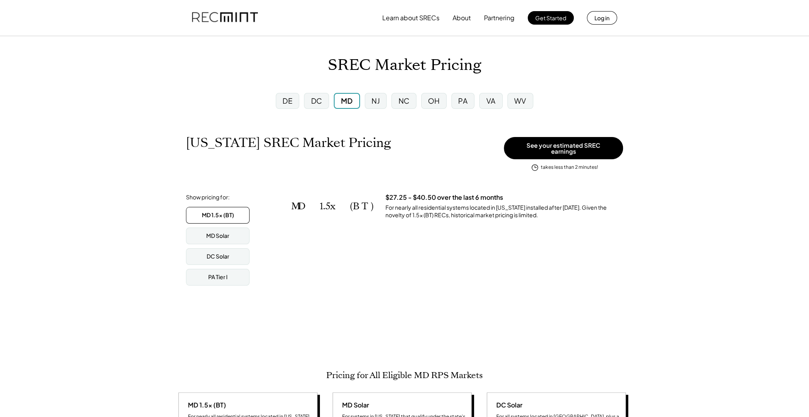  Describe the element at coordinates (332, 206) in the screenshot. I see `h2: MD 1.5x (BT)` at that location.